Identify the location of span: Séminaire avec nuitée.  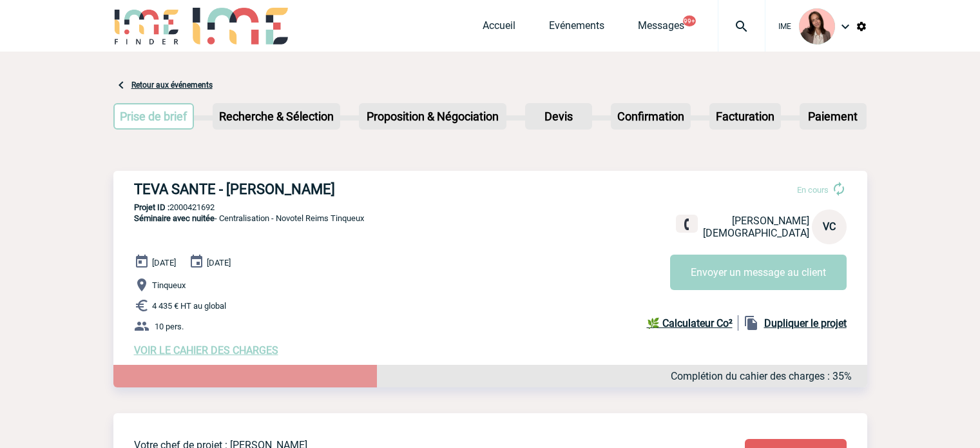
(174, 217).